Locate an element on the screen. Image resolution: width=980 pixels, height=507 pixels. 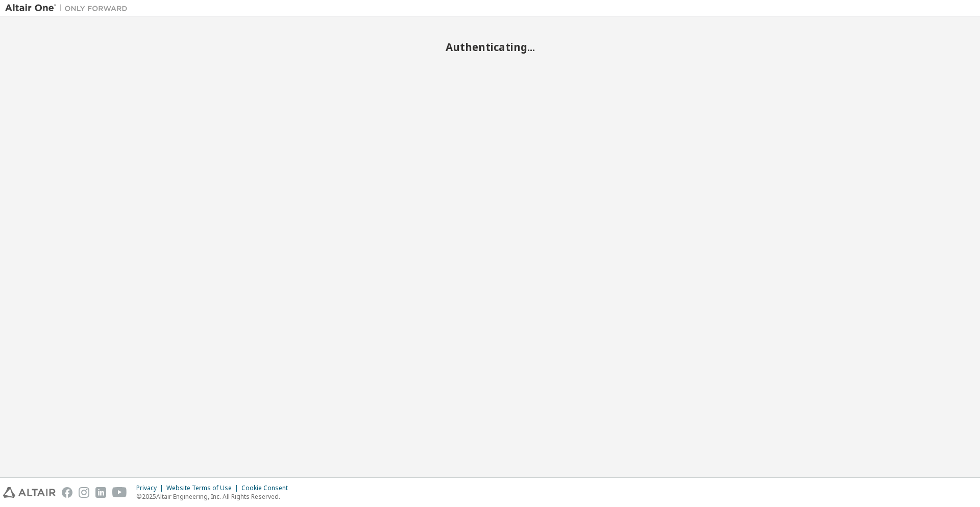
p: © 2025 Altair Engineering, Inc. All Rights Reserved. is located at coordinates (215, 496).